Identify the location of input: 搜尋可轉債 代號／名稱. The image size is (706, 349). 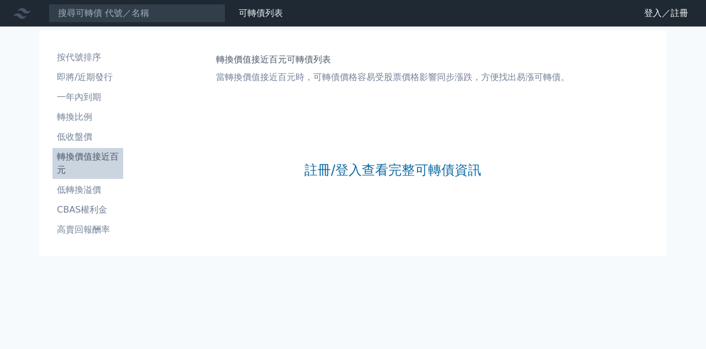
(137, 13).